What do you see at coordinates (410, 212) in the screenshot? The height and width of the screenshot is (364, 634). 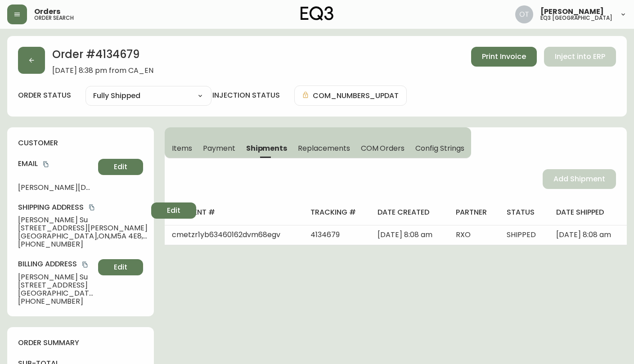 I see `h4: date created` at bounding box center [410, 212].